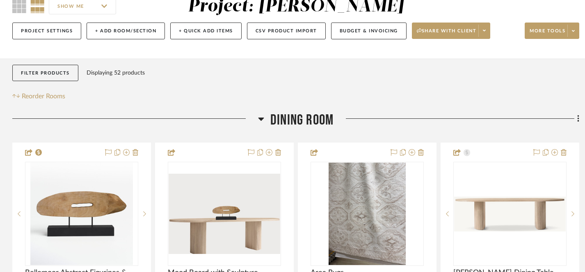 The width and height of the screenshot is (585, 272). I want to click on span: More tools, so click(547, 34).